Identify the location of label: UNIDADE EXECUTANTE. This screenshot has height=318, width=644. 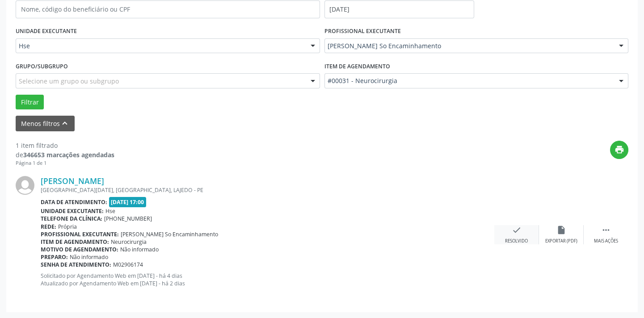
(46, 31).